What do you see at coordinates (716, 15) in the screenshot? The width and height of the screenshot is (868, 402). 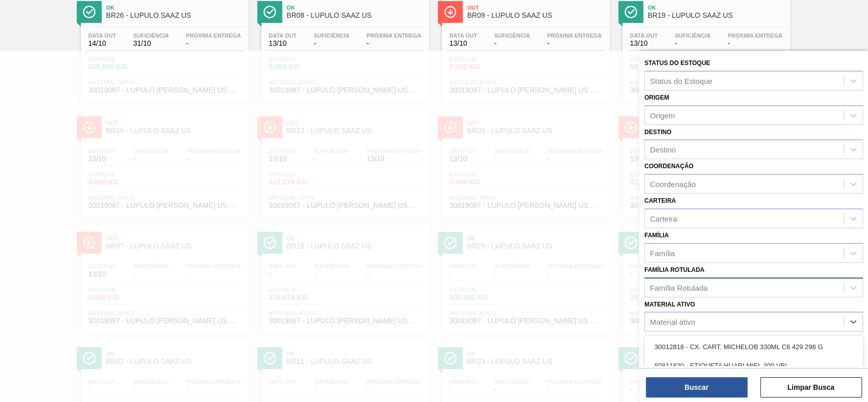 I see `span: BR19 - LÚPULO SAAZ US` at bounding box center [716, 15].